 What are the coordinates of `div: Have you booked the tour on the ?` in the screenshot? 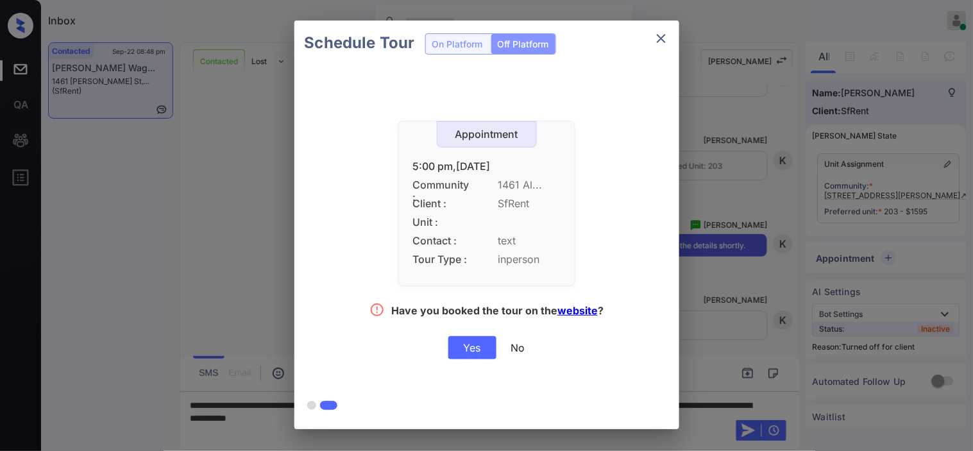 It's located at (497, 312).